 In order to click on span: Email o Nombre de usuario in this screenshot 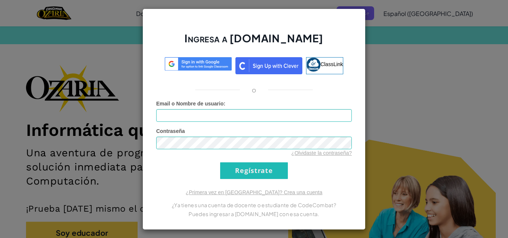, I will do `click(190, 104)`.